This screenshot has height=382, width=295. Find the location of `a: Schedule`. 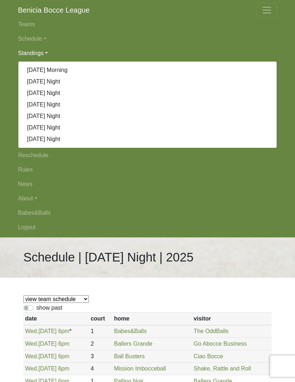

a: Schedule is located at coordinates (147, 39).